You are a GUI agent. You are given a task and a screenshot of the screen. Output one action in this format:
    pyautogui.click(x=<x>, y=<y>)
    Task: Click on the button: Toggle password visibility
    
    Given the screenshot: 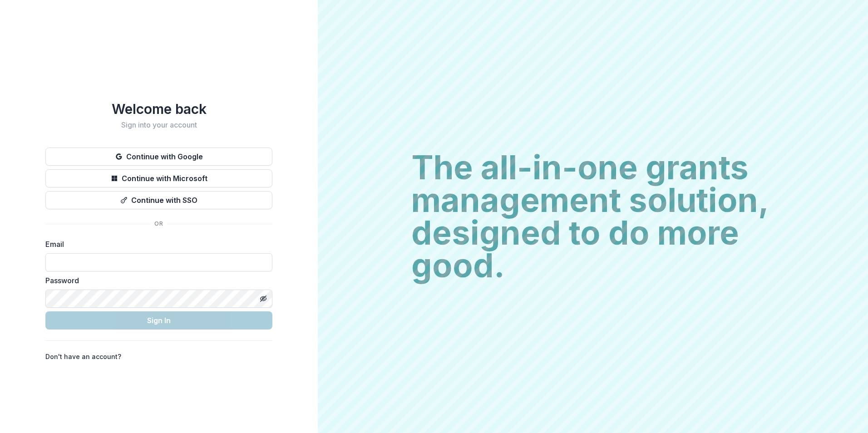 What is the action you would take?
    pyautogui.click(x=264, y=298)
    